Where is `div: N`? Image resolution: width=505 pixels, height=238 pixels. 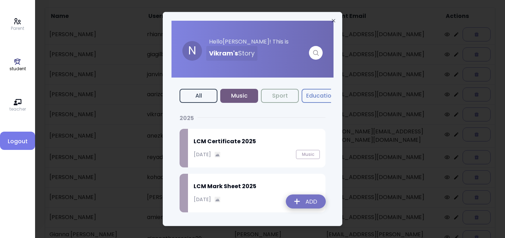
div: N is located at coordinates (192, 51).